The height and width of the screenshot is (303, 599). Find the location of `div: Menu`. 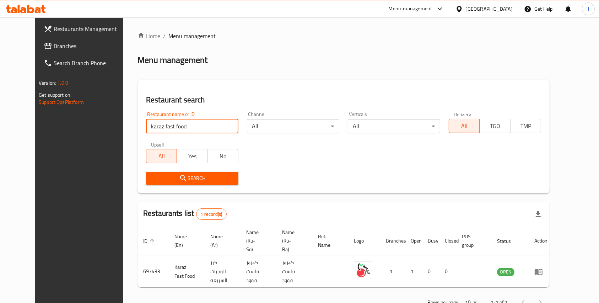

div: Menu is located at coordinates (541, 272).